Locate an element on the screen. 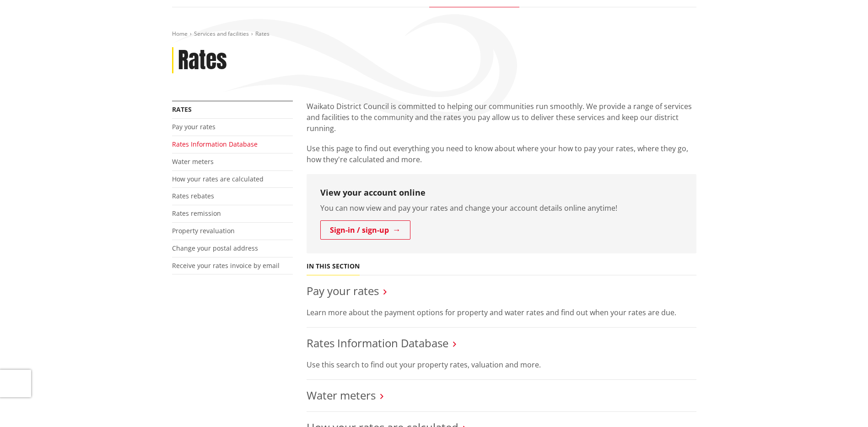 The width and height of the screenshot is (868, 427). a: Property revaluation is located at coordinates (203, 230).